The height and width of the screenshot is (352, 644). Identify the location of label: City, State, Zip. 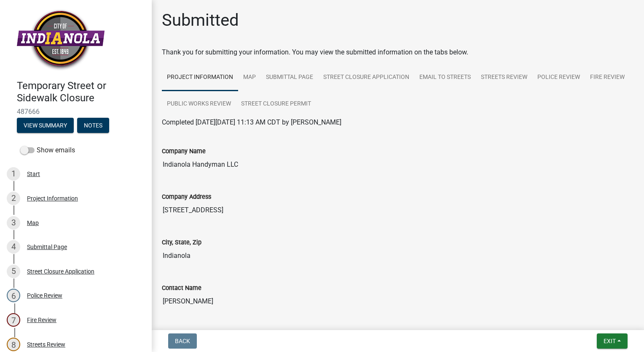
(182, 243).